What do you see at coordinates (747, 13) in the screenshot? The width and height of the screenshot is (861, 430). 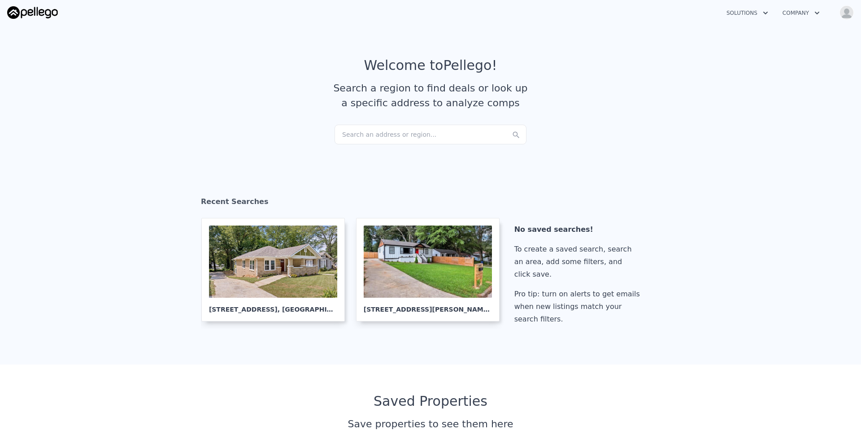 I see `button: Solutions` at bounding box center [747, 13].